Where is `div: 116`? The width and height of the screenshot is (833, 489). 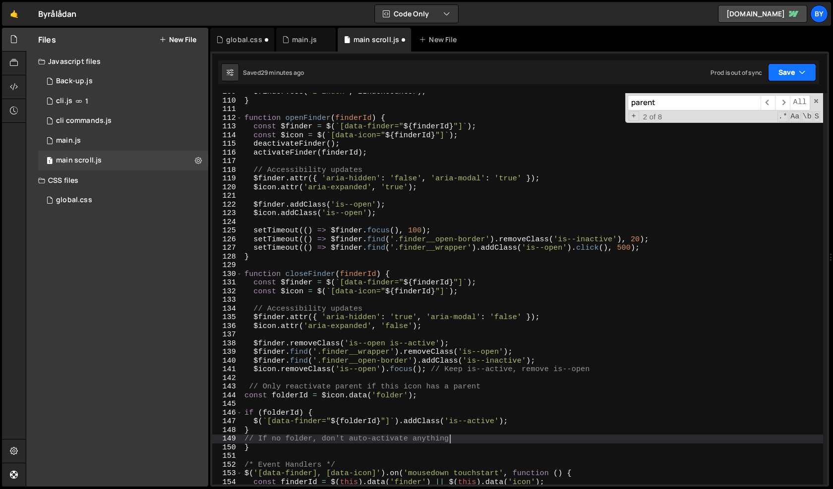
div: 116 is located at coordinates (227, 153).